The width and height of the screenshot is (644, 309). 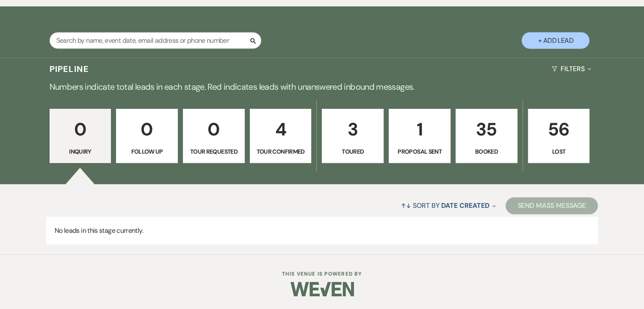 What do you see at coordinates (281, 151) in the screenshot?
I see `p: Tour Confirmed` at bounding box center [281, 151].